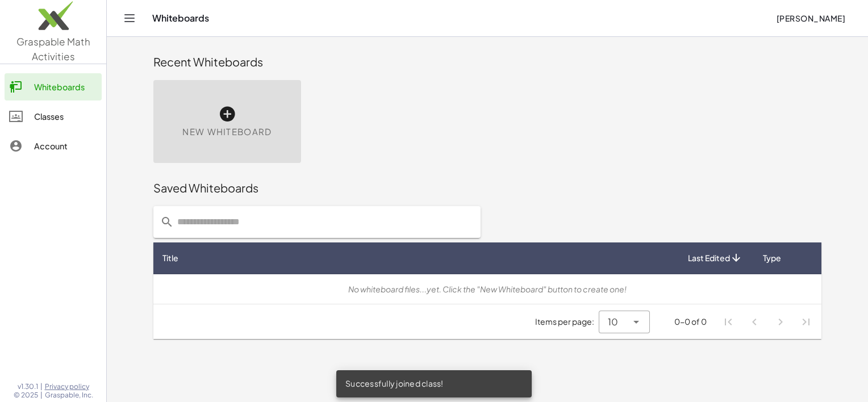 The height and width of the screenshot is (402, 868). What do you see at coordinates (65, 146) in the screenshot?
I see `div: Account` at bounding box center [65, 146].